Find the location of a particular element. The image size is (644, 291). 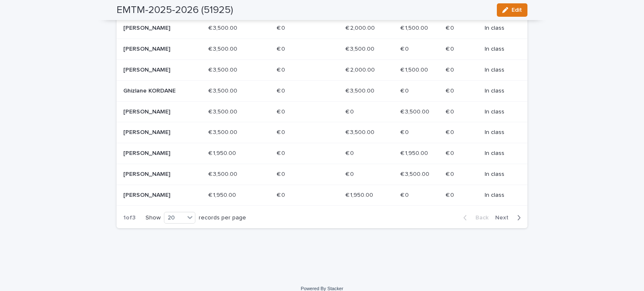

button: Edit is located at coordinates (512, 10).